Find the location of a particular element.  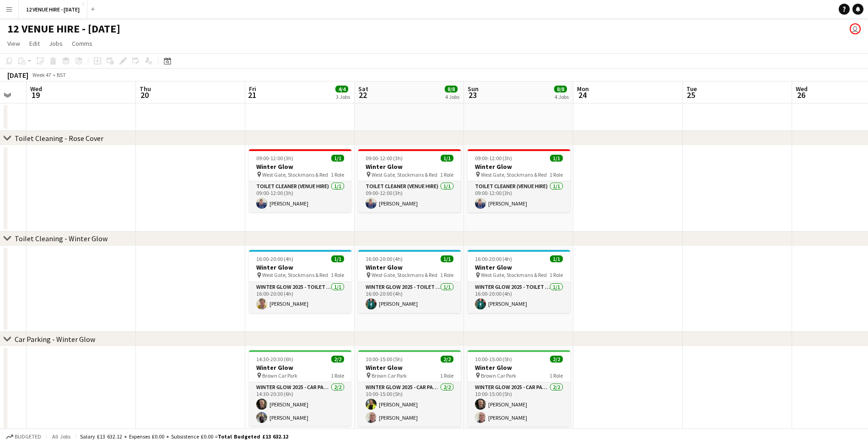

div: 10:00-15:00 (5h)2/2Winter Glow Brown Car Park1 RoleWinter Glow 2025 - Car Parking2/210:00-15:00 (... is located at coordinates (410, 388).